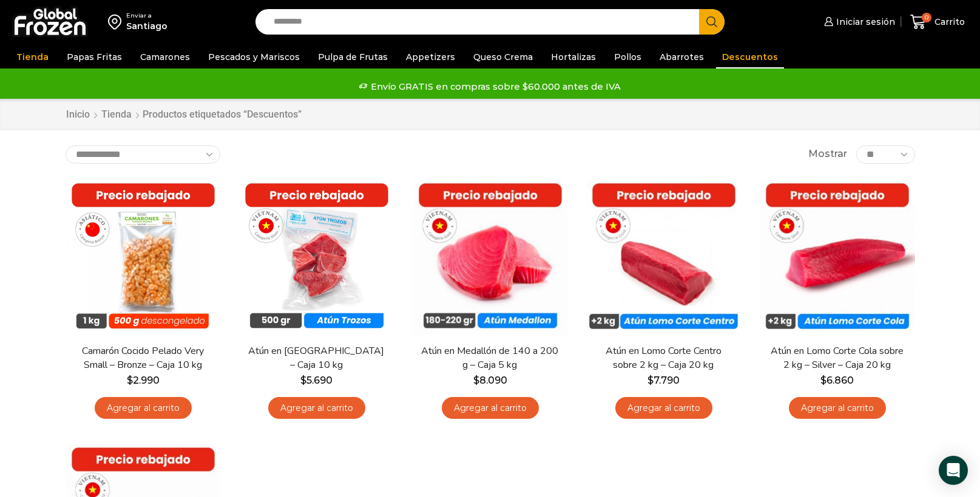  Describe the element at coordinates (947, 22) in the screenshot. I see `span: Carrito` at that location.